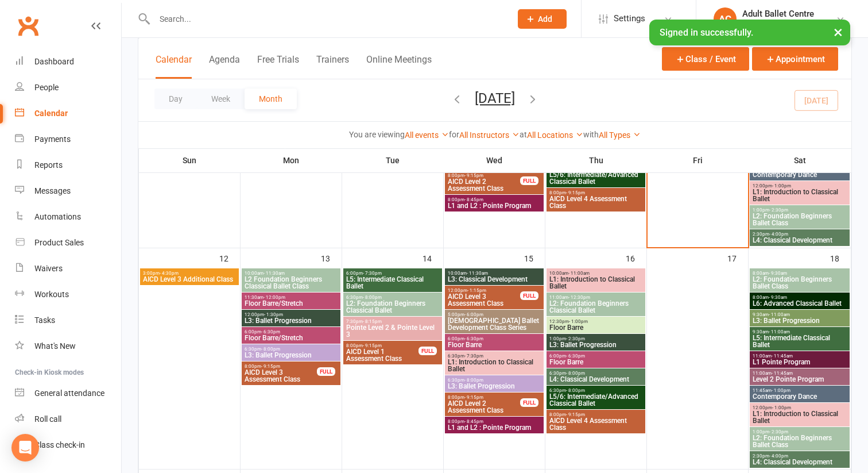  What do you see at coordinates (48, 419) in the screenshot?
I see `div: Roll call` at bounding box center [48, 419].